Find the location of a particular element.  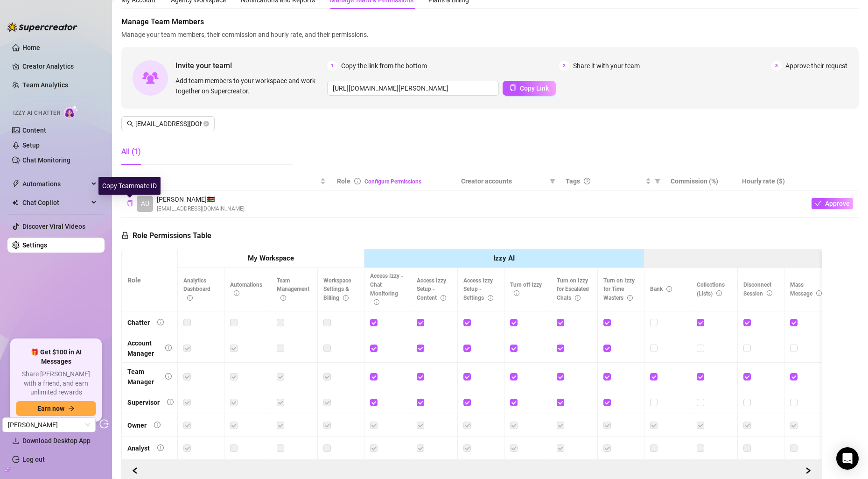

span: Tags is located at coordinates (573, 181).